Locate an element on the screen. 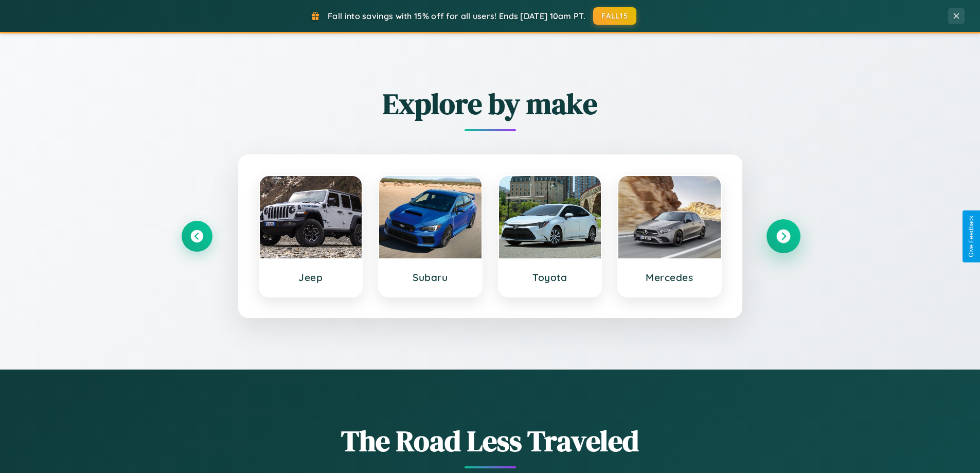  h2: Explore by make is located at coordinates (490, 104).